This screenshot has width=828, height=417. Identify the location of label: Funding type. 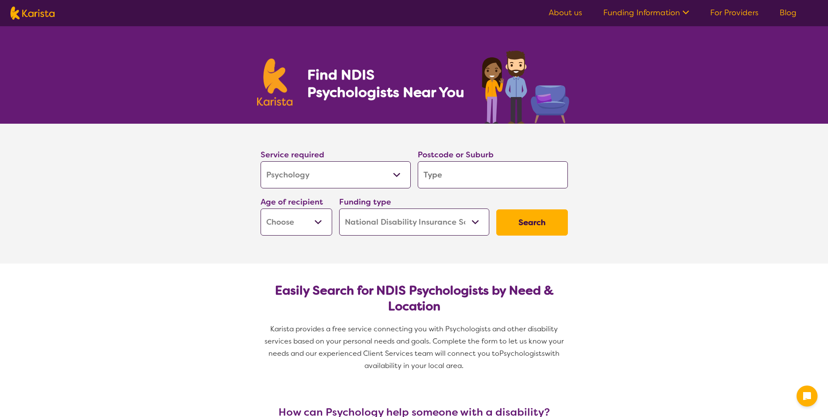
(365, 202).